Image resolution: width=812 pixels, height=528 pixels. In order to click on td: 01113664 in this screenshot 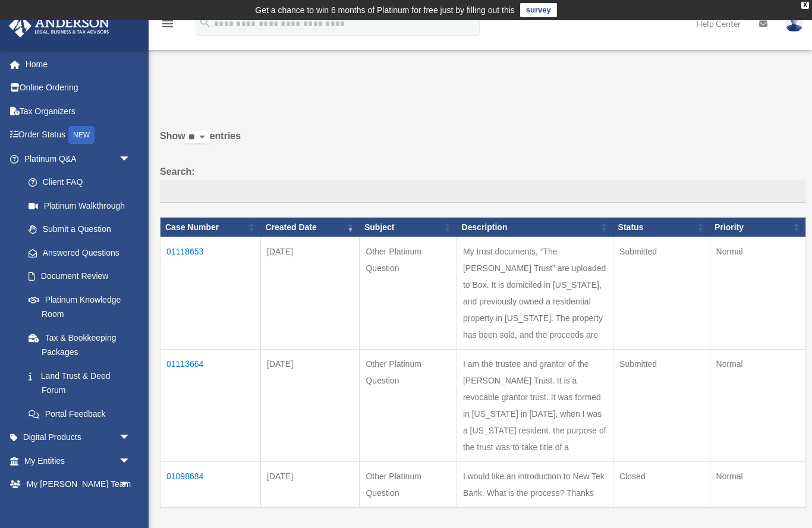, I will do `click(211, 406)`.